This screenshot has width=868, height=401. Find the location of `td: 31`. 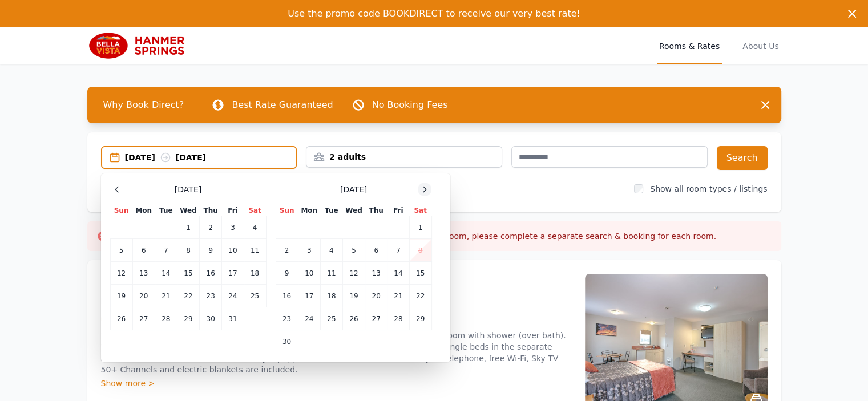

td: 31 is located at coordinates (233, 319).